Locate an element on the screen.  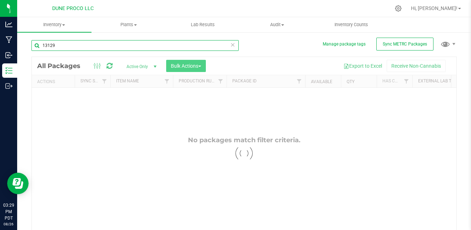
span: Inventory is located at coordinates (54, 25).